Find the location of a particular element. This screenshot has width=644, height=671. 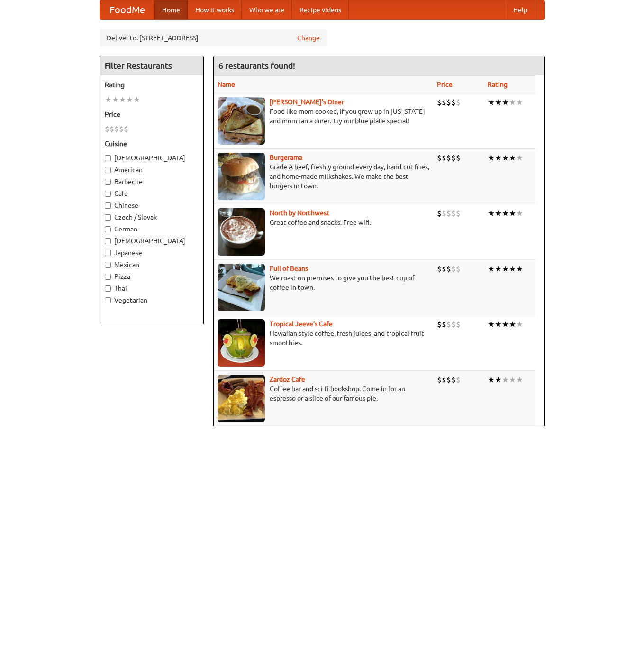

img: north.jpg is located at coordinates (241, 232).